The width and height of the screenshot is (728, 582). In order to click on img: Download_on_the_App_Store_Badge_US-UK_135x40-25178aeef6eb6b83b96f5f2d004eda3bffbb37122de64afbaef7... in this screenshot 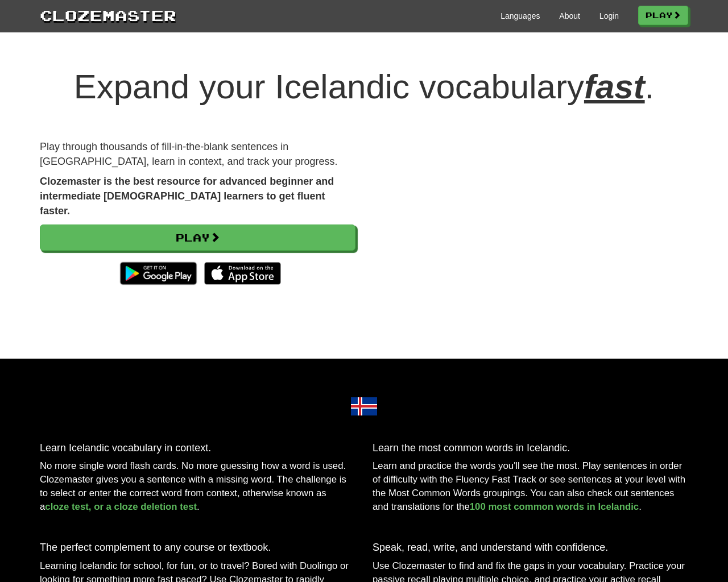, I will do `click(242, 273)`.